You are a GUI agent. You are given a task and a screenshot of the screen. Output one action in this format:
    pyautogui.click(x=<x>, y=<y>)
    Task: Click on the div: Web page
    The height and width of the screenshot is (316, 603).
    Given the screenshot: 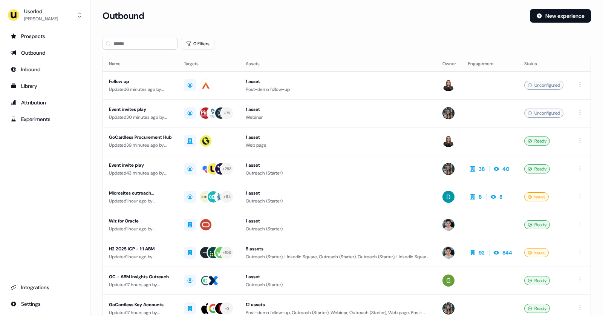 What is the action you would take?
    pyautogui.click(x=338, y=145)
    